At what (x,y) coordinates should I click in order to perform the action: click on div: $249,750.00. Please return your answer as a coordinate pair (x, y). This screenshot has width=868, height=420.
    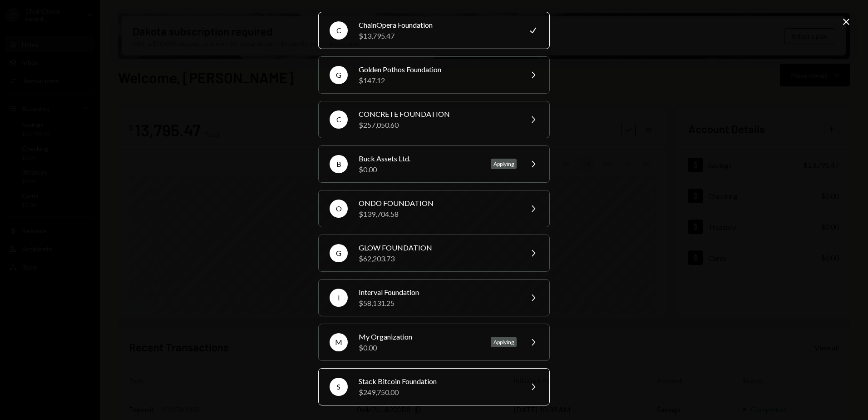
    Looking at the image, I should click on (438, 392).